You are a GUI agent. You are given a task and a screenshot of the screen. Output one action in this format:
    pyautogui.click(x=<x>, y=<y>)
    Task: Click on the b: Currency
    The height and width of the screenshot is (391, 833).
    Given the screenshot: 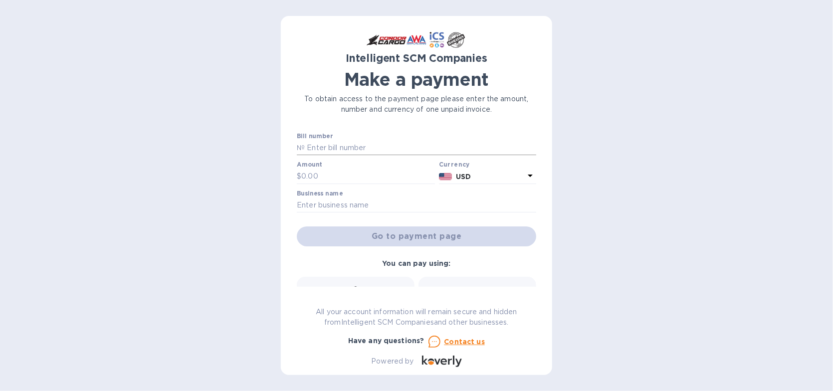 What is the action you would take?
    pyautogui.click(x=455, y=164)
    